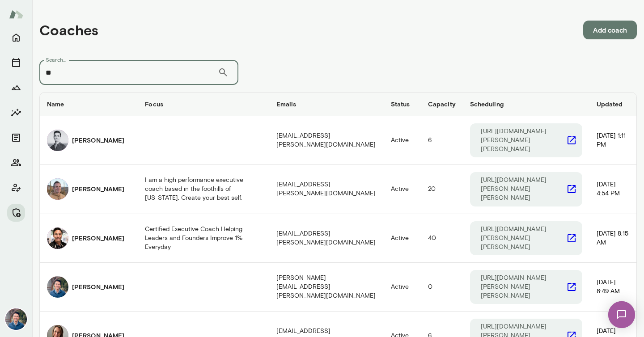 Image resolution: width=644 pixels, height=337 pixels. What do you see at coordinates (16, 37) in the screenshot?
I see `button: Home` at bounding box center [16, 37].